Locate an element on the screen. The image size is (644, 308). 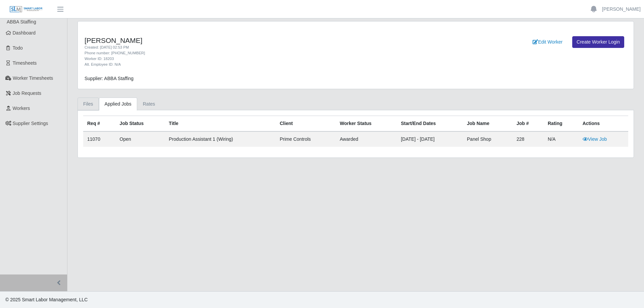
td: Production Assistant 1 (Wiring) is located at coordinates (220, 139).